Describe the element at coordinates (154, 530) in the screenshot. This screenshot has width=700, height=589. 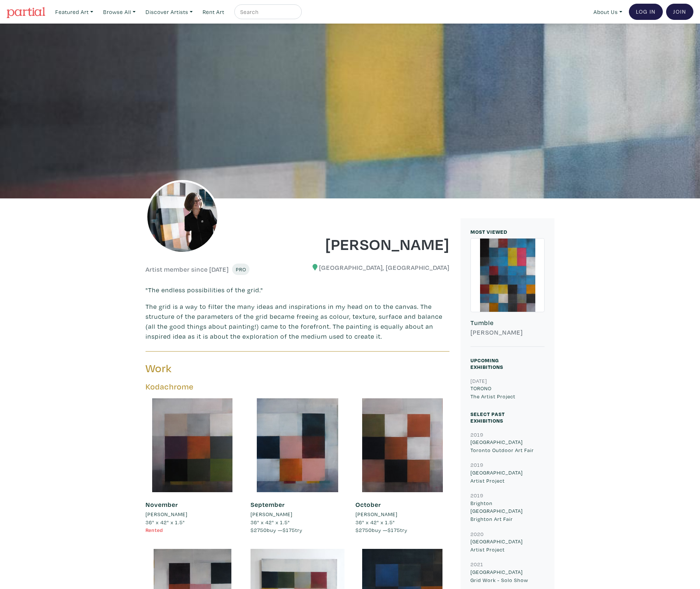
I see `span: Rented` at that location.